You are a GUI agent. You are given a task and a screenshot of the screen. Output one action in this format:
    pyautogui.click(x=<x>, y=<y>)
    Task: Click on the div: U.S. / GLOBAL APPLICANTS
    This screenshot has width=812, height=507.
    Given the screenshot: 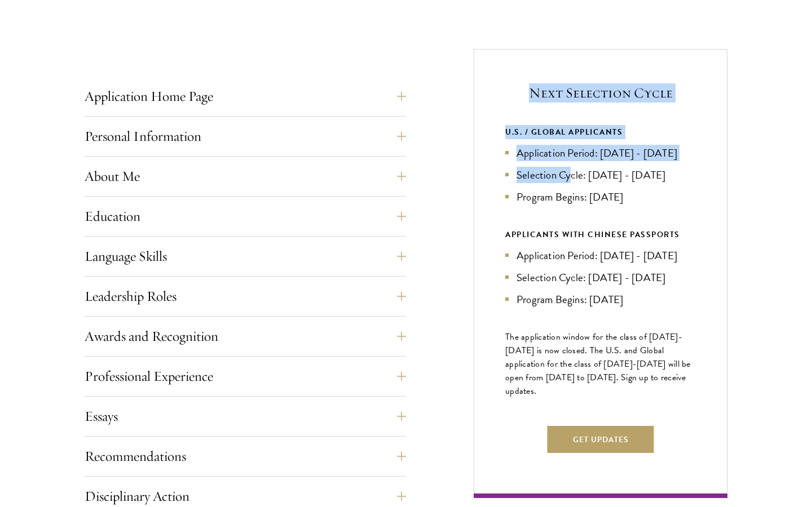 What is the action you would take?
    pyautogui.click(x=600, y=132)
    